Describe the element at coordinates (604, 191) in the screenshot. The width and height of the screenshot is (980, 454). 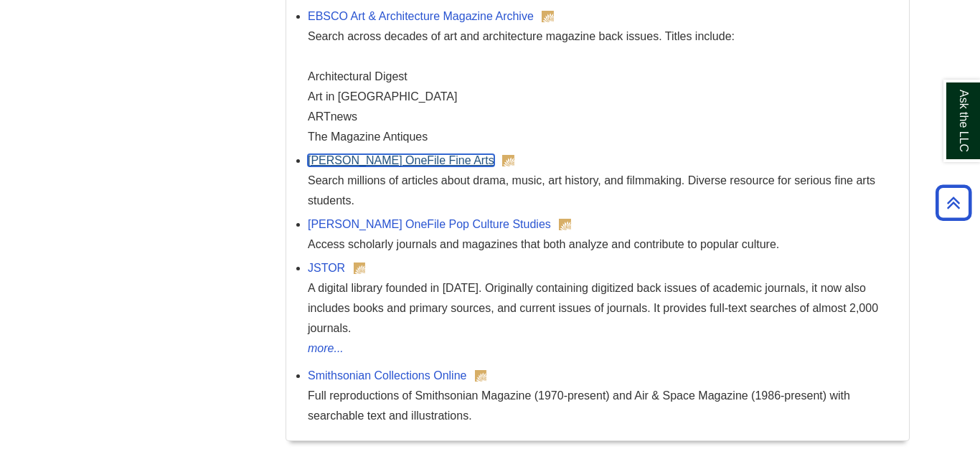
I see `div: Search millions of articles about drama, music, art history, and filmmaking. Diverse resource for...` at that location.